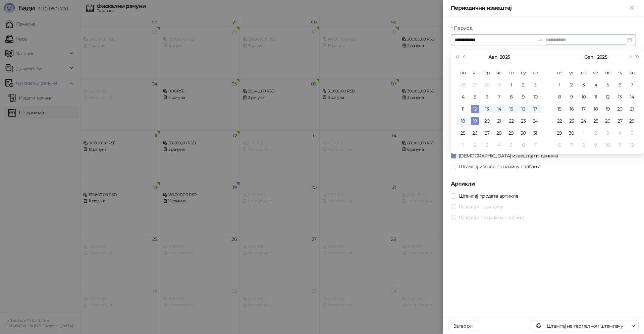 This screenshot has width=644, height=334. What do you see at coordinates (620, 109) in the screenshot?
I see `td: 2025-09-20` at bounding box center [620, 109].